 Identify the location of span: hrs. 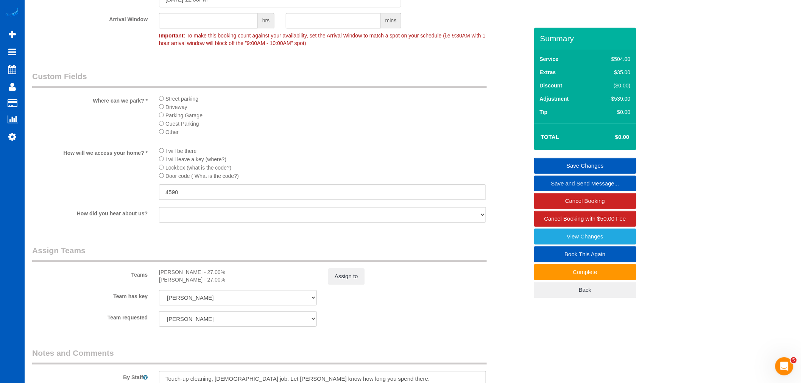
(266, 20).